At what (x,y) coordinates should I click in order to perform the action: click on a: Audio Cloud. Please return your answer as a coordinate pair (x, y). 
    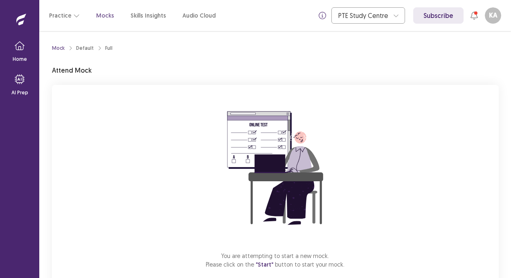
    Looking at the image, I should click on (199, 16).